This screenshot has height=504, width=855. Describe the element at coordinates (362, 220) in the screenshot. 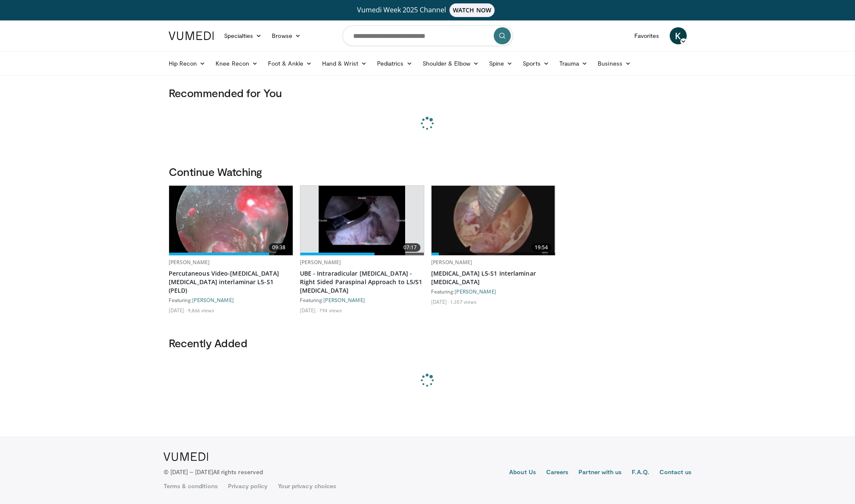

I see `img: 24a9663f-c200-4466-8a62-7cb38d864519.620x360_q85_upscale.jpg` at that location.